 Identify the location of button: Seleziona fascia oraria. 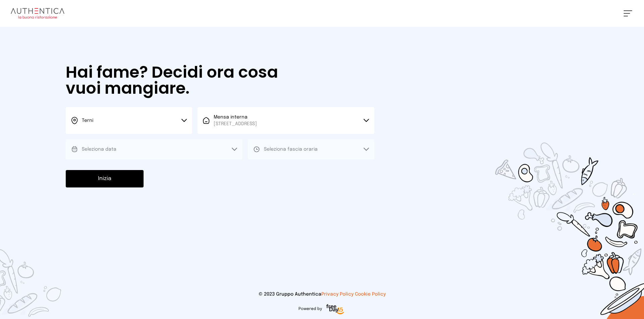
(311, 149).